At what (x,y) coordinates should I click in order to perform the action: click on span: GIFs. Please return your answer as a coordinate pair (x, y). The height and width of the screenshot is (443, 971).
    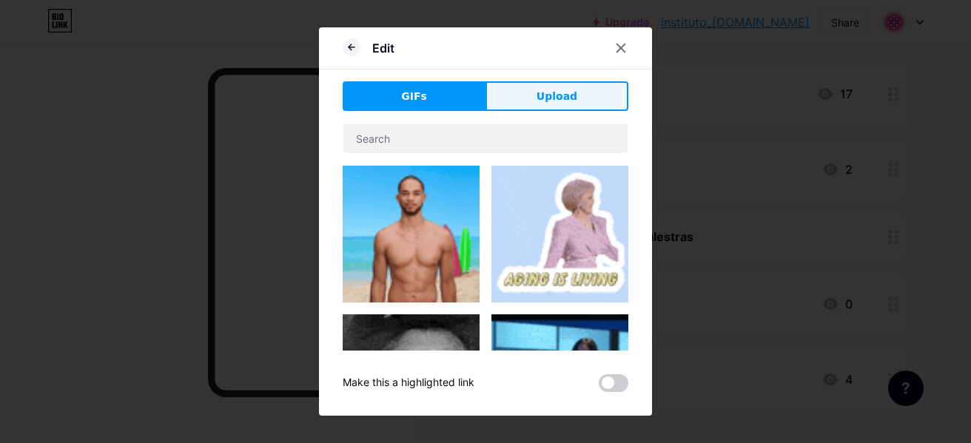
    Looking at the image, I should click on (414, 96).